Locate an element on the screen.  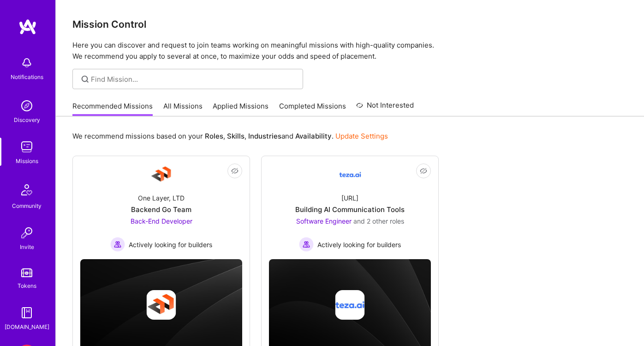
img: tokens is located at coordinates (27, 272).